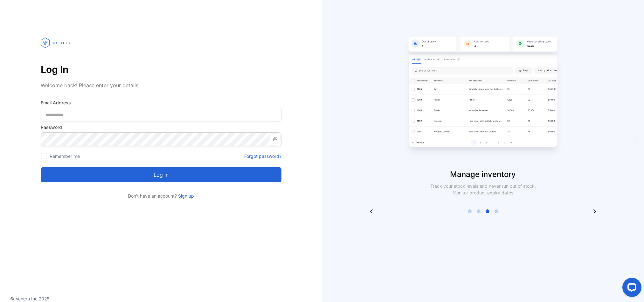 The height and width of the screenshot is (302, 644). What do you see at coordinates (161, 102) in the screenshot?
I see `label: Email Address` at bounding box center [161, 102].